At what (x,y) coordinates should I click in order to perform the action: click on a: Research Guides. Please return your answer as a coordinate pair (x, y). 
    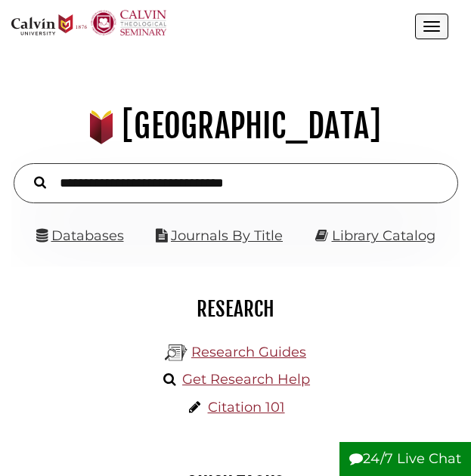
    Looking at the image, I should click on (249, 352).